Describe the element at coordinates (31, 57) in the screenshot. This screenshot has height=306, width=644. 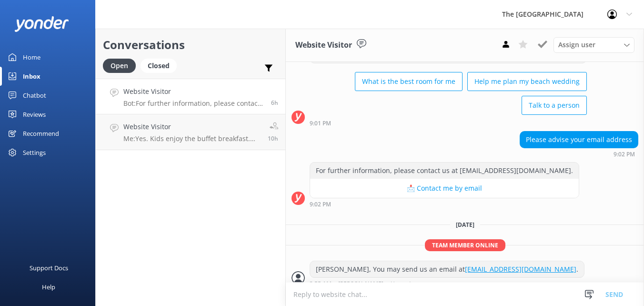
I see `div: Home` at that location.